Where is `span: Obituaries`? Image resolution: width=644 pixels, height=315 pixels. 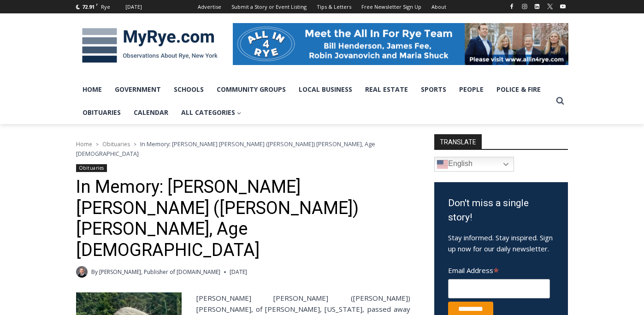 span: Obituaries is located at coordinates (116, 144).